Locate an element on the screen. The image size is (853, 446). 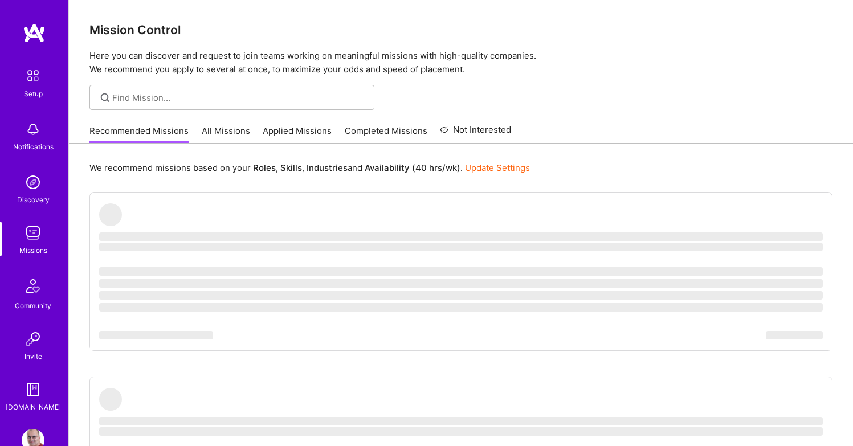
a: Applied Missions is located at coordinates (297, 134).